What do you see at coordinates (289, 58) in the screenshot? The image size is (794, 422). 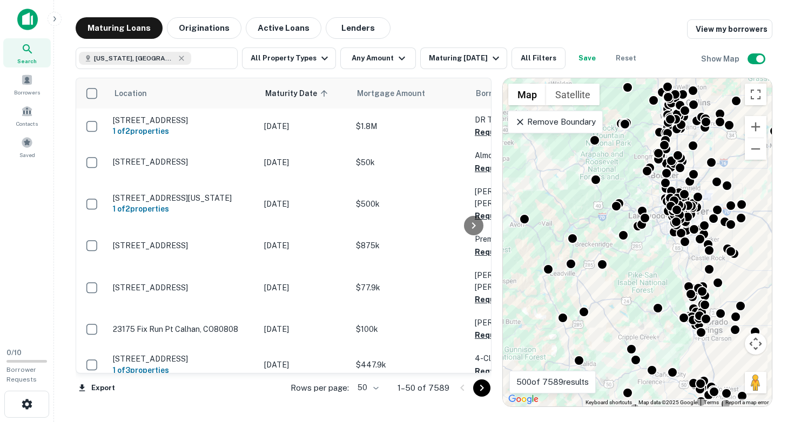 I see `button: All Property Types` at bounding box center [289, 58].